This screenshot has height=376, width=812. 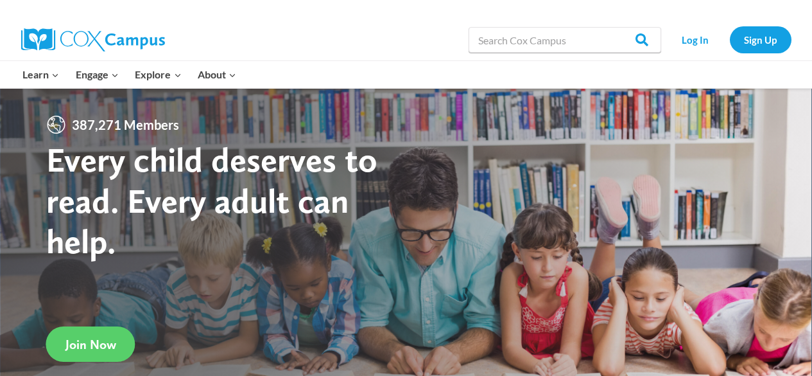 What do you see at coordinates (97, 74) in the screenshot?
I see `span: Engage` at bounding box center [97, 74].